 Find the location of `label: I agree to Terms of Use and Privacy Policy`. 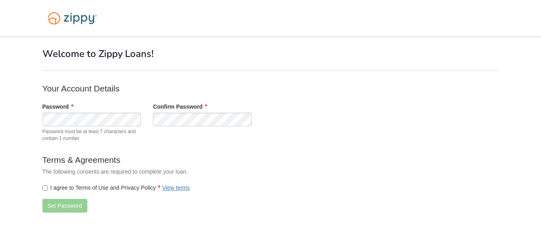

label: I agree to Terms of Use and Privacy Policy is located at coordinates (116, 187).